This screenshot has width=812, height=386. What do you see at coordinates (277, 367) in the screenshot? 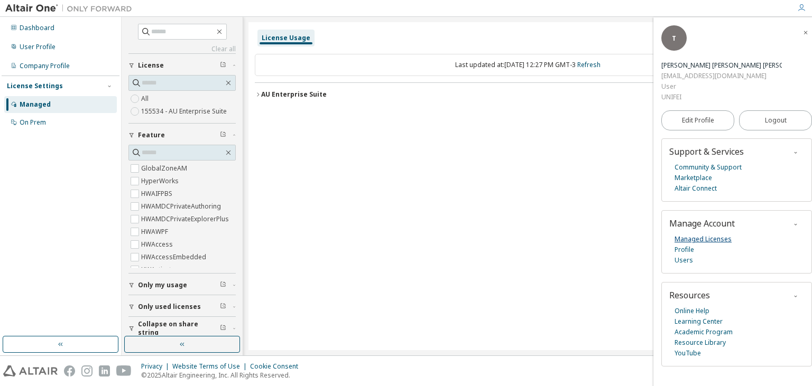
I see `div: Cookie Consent` at bounding box center [277, 367].